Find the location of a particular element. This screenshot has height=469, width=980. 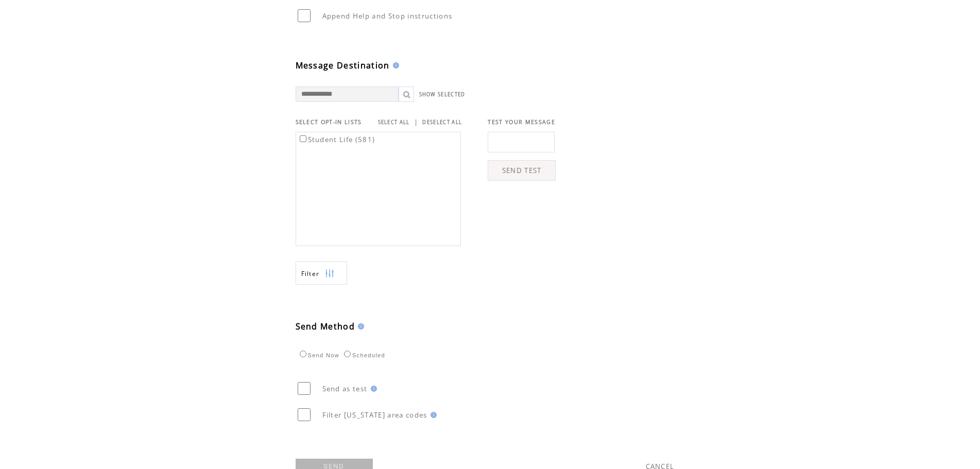

a: Filter is located at coordinates (321, 273).